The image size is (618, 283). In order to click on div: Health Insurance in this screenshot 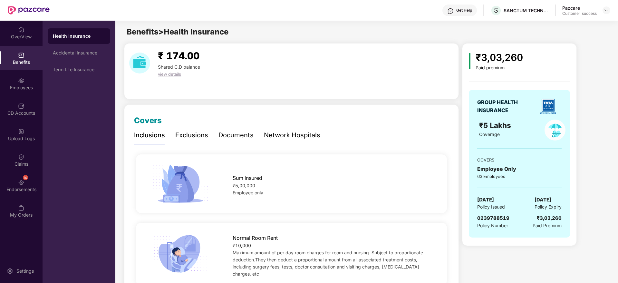, I will do `click(79, 36)`.